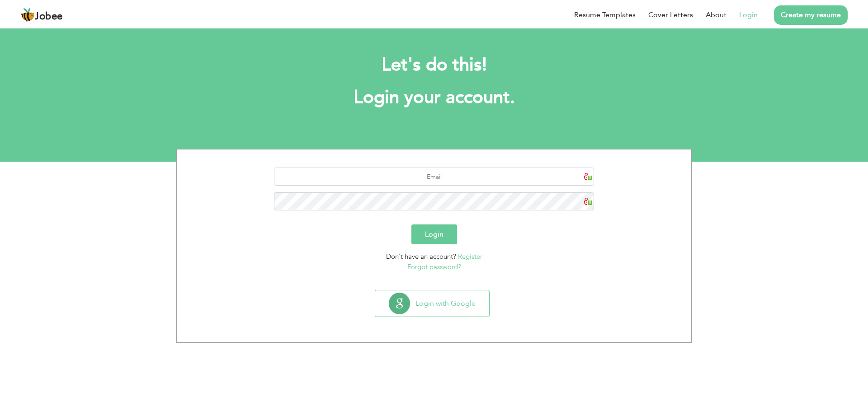 This screenshot has height=415, width=868. I want to click on a: Cover Letters, so click(671, 15).